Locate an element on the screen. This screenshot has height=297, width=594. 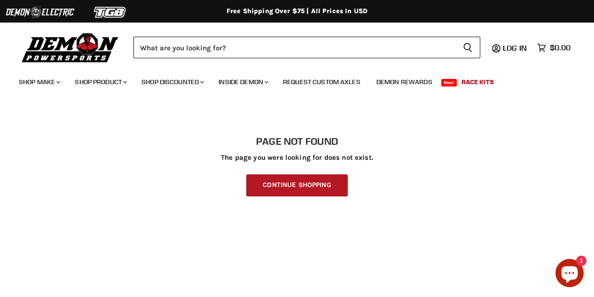
img: Demon Powersports is located at coordinates (70, 47).